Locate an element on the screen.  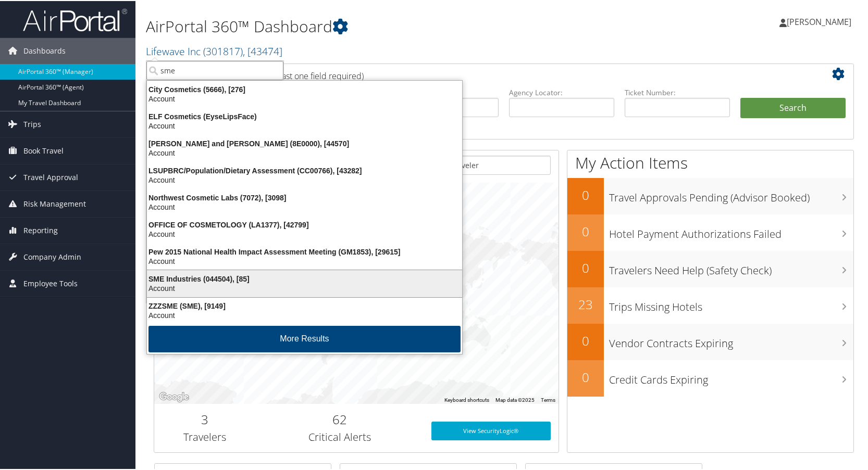
div: OFFICE OF COSMETOLOGY (LA1377), [42799] is located at coordinates (304, 224).